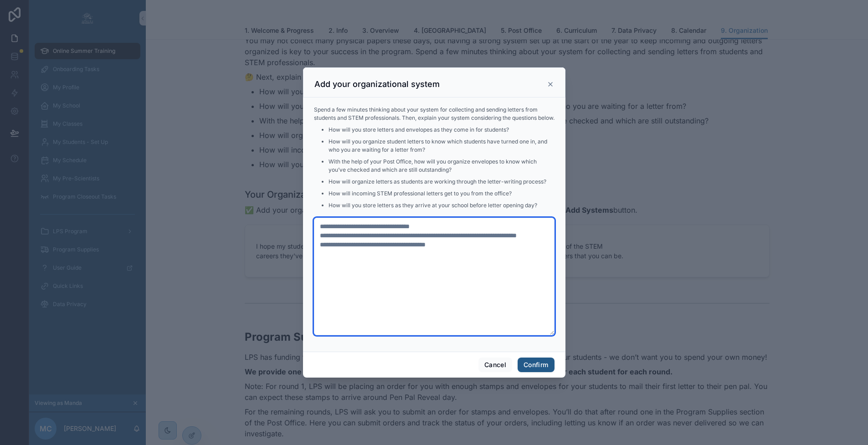 The width and height of the screenshot is (868, 445). I want to click on h3: Add your organizational system, so click(377, 84).